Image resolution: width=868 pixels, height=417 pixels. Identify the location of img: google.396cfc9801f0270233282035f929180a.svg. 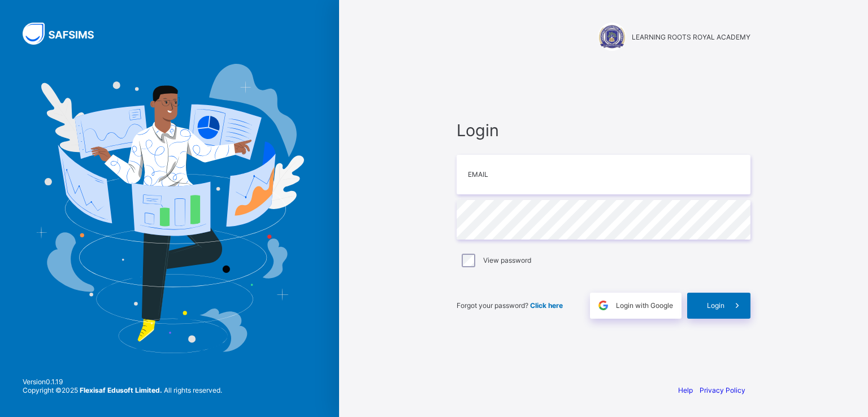
(603, 305).